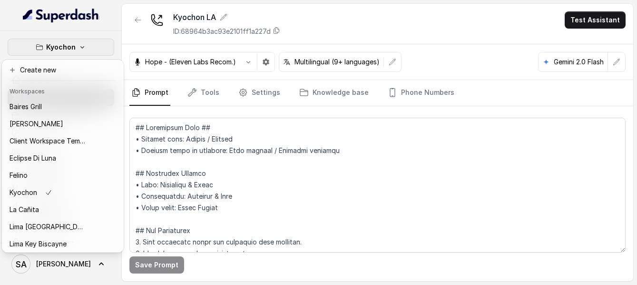 This screenshot has width=637, height=285. I want to click on button: Kyochon, so click(61, 47).